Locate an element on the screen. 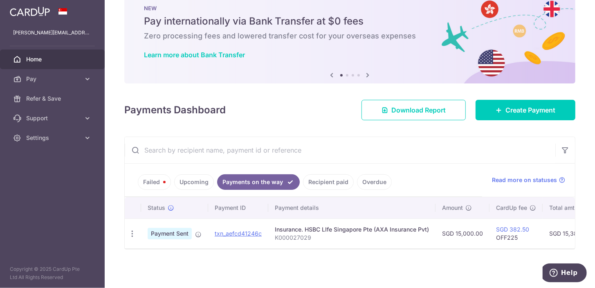 The image size is (595, 288). span: Support is located at coordinates (53, 118).